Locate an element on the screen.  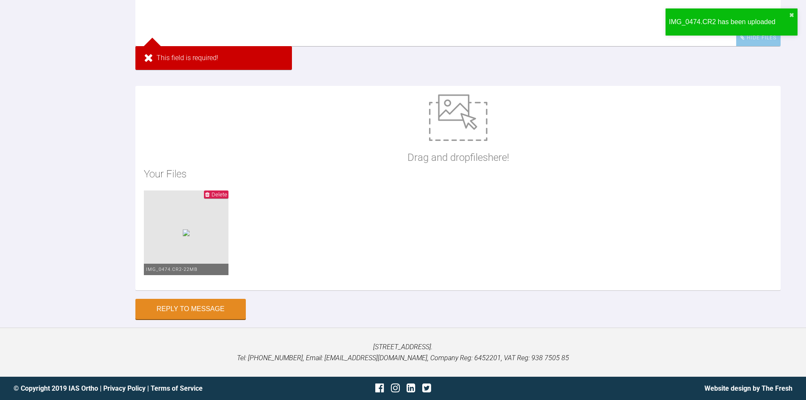
div: © Copyright 2019 IAS Ortho | | is located at coordinates (143, 388).